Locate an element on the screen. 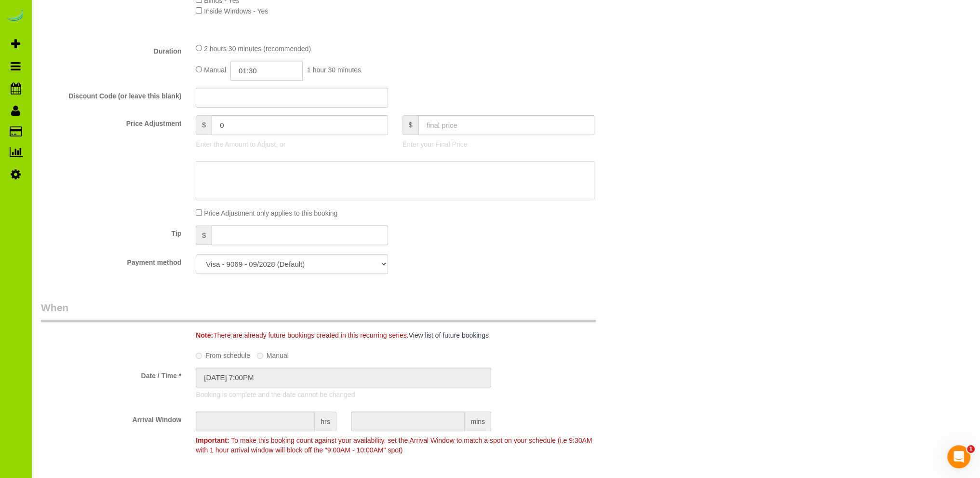  label: Tip is located at coordinates (111, 232).